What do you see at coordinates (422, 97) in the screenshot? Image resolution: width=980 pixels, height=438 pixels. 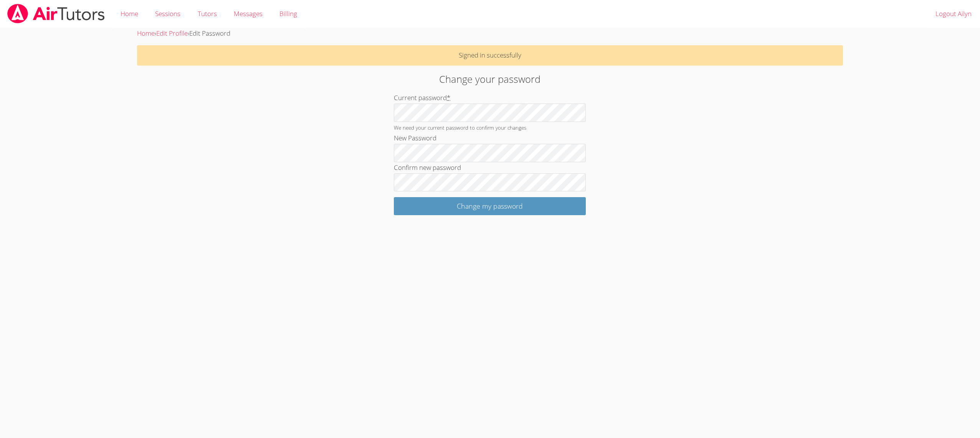 I see `label: Current password` at bounding box center [422, 97].